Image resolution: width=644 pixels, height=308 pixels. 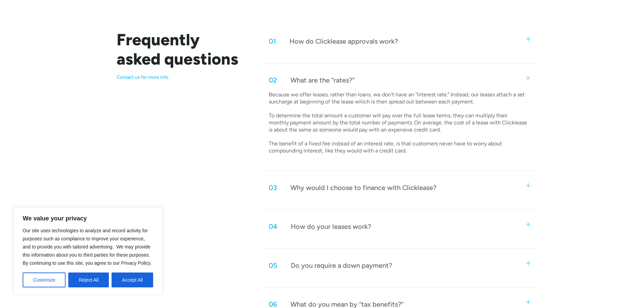 I want to click on div: 03, so click(x=273, y=188).